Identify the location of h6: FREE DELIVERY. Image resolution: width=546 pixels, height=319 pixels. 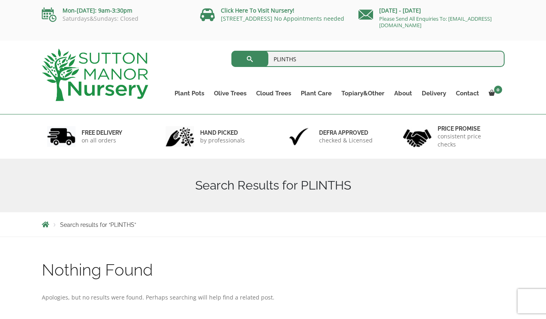
(102, 133).